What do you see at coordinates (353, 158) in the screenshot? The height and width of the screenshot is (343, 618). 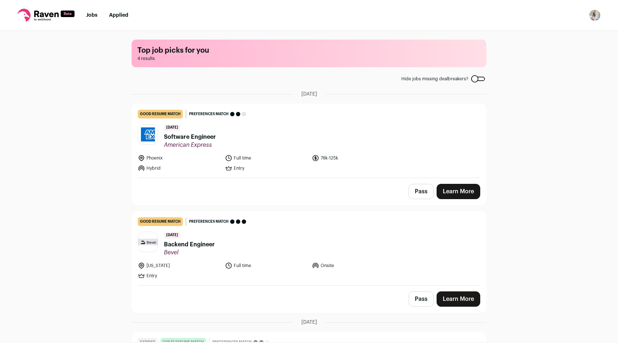 I see `li: 78k-125k` at bounding box center [353, 158].